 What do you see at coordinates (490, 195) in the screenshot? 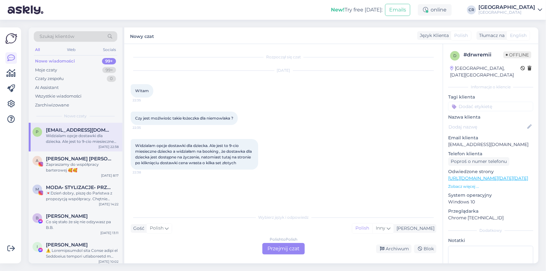
I see `p: System operacyjny` at bounding box center [490, 195].